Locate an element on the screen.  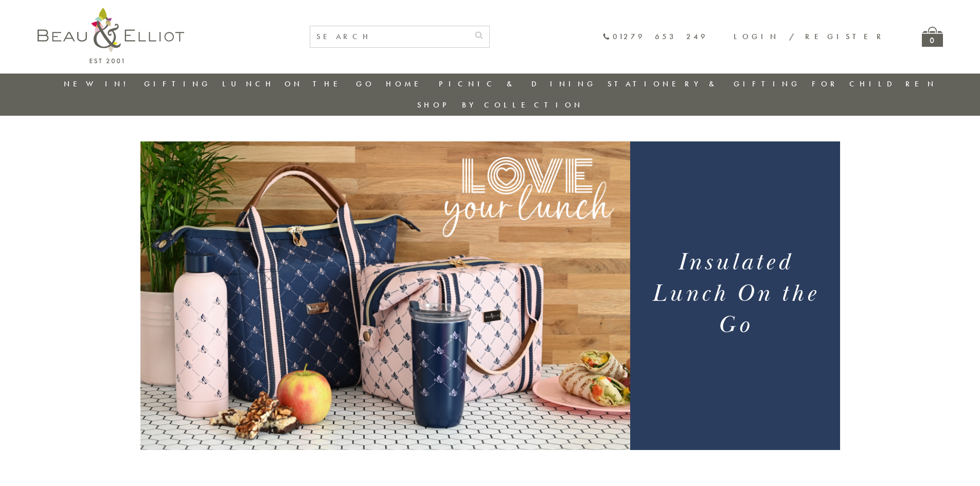
a: Home is located at coordinates (406, 84).